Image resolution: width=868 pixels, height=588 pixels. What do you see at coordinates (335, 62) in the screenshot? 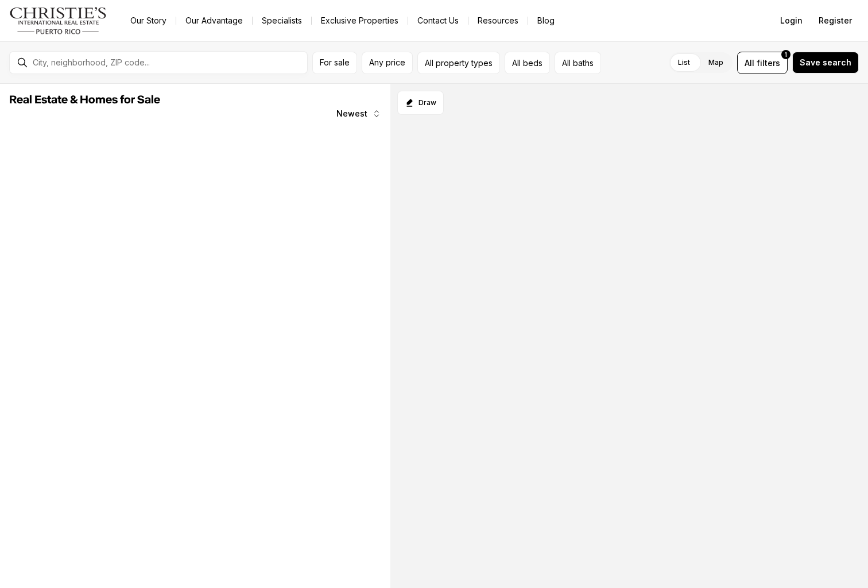
I see `span: For sale` at bounding box center [335, 62].